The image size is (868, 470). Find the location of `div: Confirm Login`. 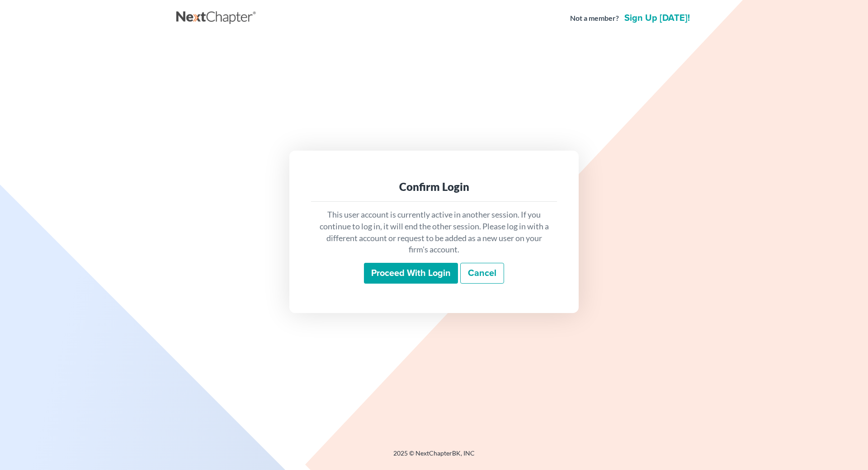

div: Confirm Login is located at coordinates (434, 187).